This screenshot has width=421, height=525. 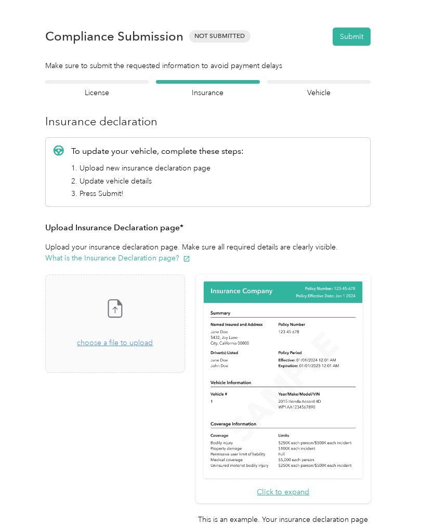 I want to click on h4: License, so click(x=97, y=92).